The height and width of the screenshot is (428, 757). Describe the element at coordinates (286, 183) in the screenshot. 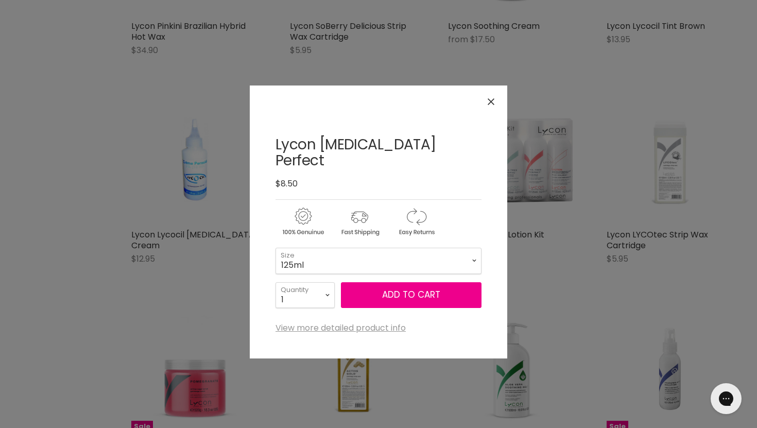

I see `span: $8.50` at that location.